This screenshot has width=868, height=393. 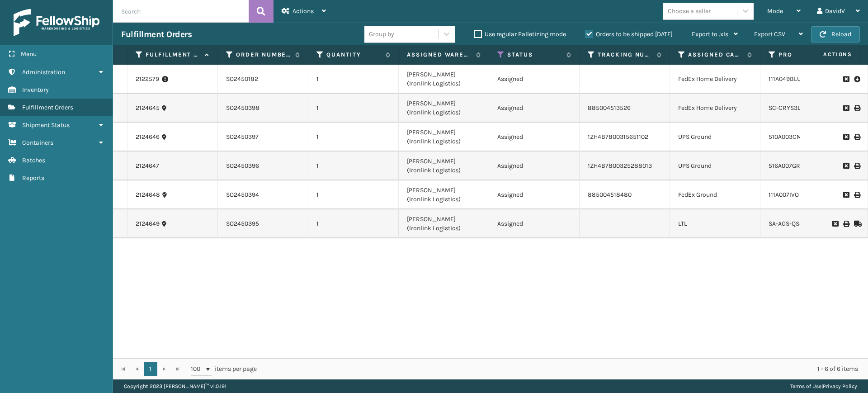 I want to click on span: Containers, so click(x=38, y=142).